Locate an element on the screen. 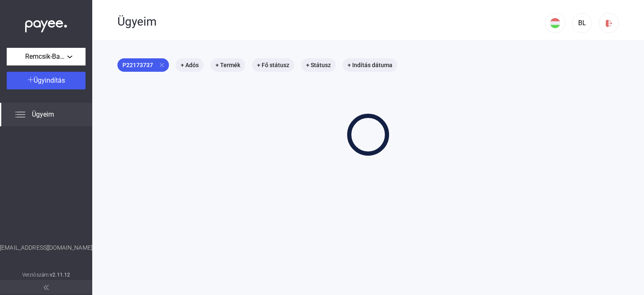  img: logout-red is located at coordinates (609, 23).